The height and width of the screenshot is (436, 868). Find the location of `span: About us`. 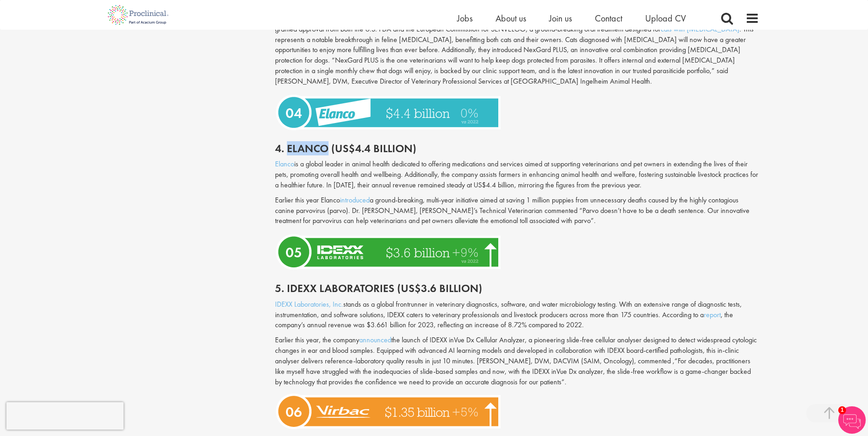

span: About us is located at coordinates (510, 19).